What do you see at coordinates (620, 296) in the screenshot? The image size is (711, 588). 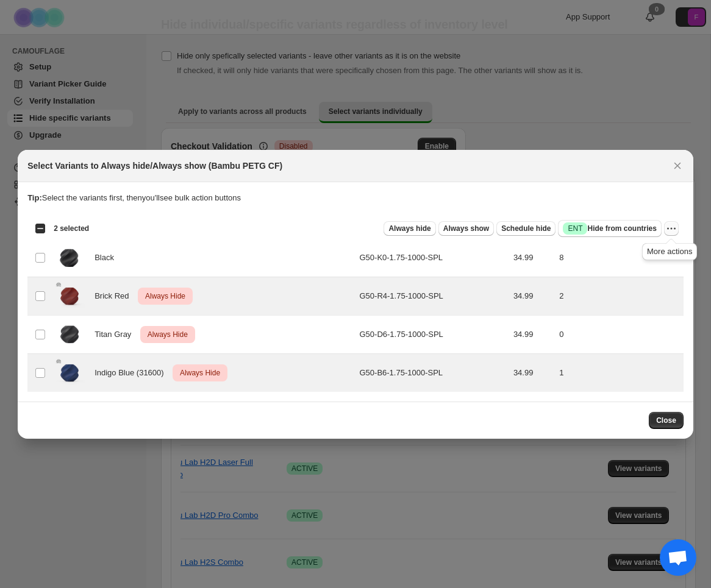 I see `td: 2` at bounding box center [620, 296].